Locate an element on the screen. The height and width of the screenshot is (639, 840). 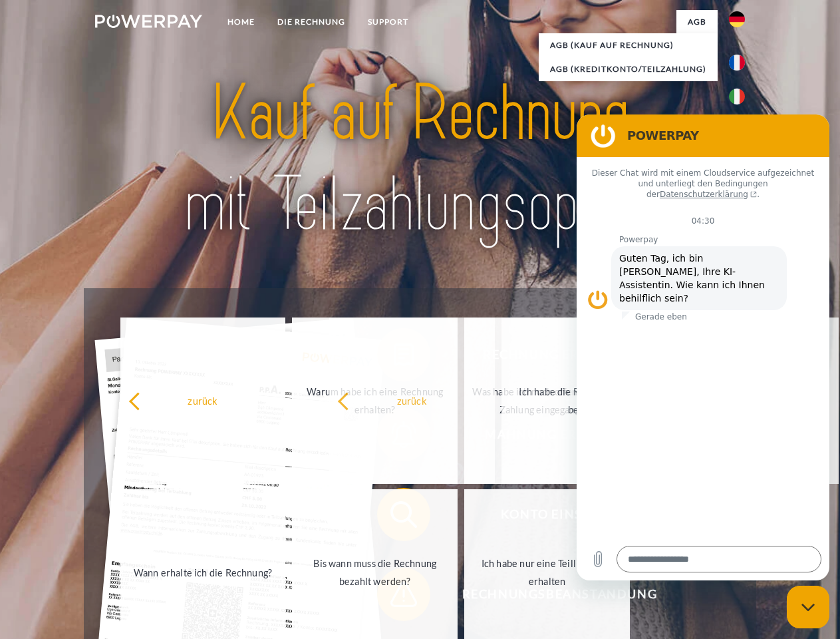
a: DIE RECHNUNG is located at coordinates (311, 22).